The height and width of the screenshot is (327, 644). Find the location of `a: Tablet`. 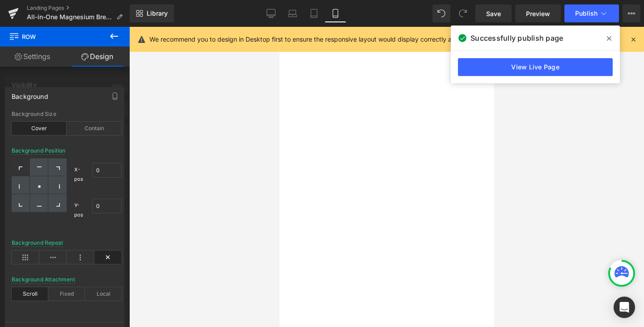

a: Tablet is located at coordinates (314, 13).